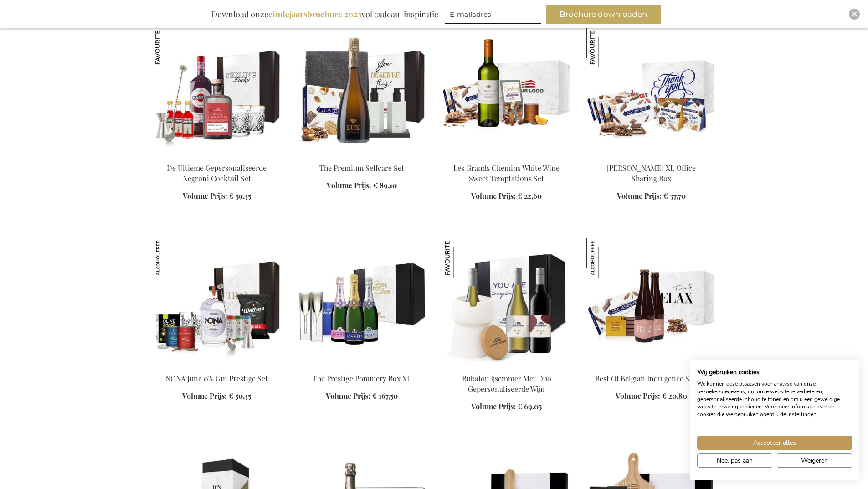 The height and width of the screenshot is (489, 868). Describe the element at coordinates (603, 14) in the screenshot. I see `button: Brochure downloaden` at that location.